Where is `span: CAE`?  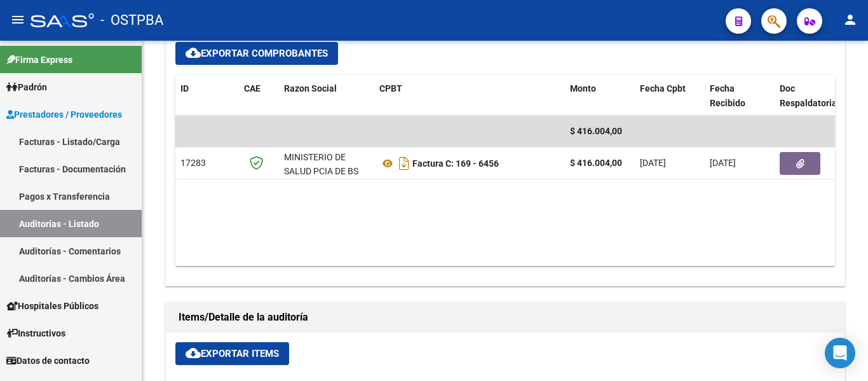
span: CAE is located at coordinates (253, 89).